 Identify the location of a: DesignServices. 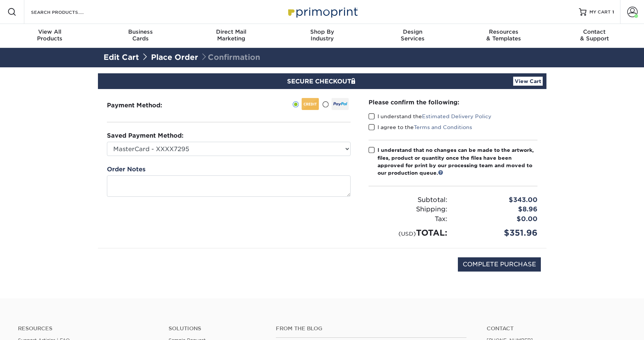
(412, 36).